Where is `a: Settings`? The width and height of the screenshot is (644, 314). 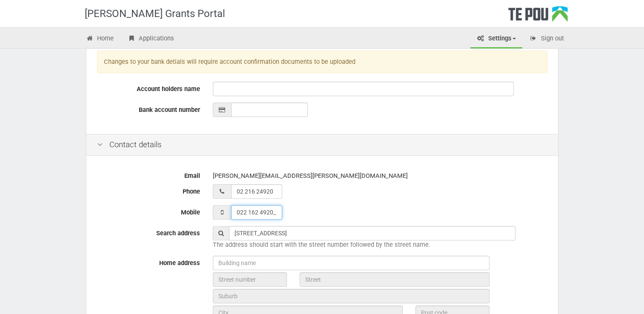 a: Settings is located at coordinates (496, 39).